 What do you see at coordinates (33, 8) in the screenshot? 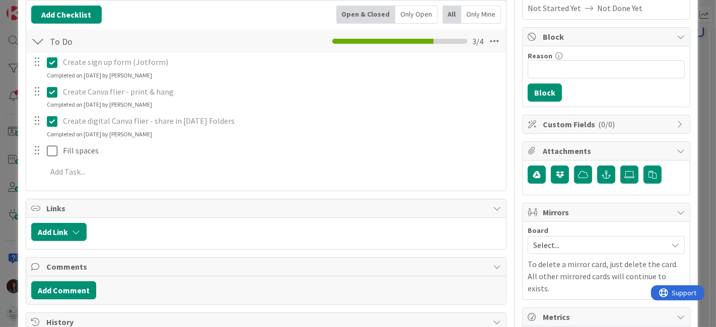
I see `span: Support` at bounding box center [33, 8].